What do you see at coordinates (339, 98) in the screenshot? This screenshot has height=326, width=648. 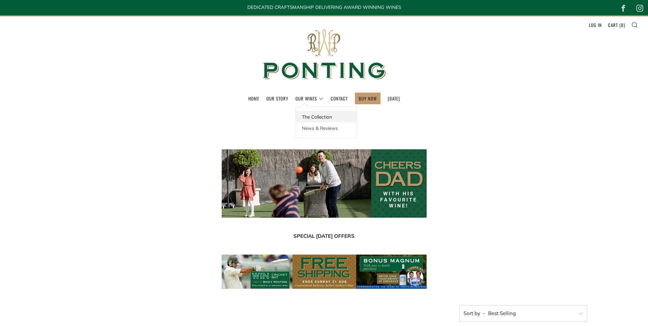 I see `a: Contact` at bounding box center [339, 98].